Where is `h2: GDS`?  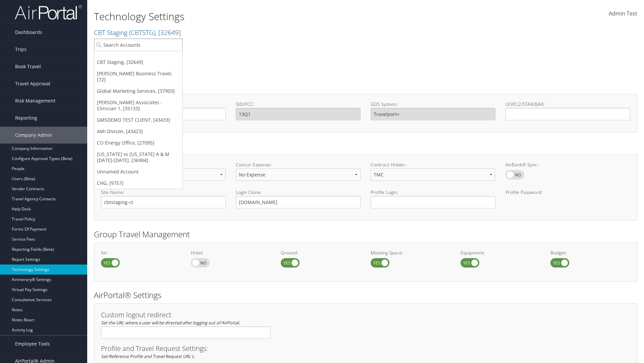 h2: GDS is located at coordinates (363, 85).